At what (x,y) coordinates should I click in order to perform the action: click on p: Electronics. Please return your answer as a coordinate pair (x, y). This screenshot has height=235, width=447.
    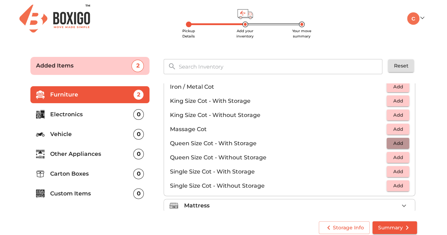
    Looking at the image, I should click on (92, 114).